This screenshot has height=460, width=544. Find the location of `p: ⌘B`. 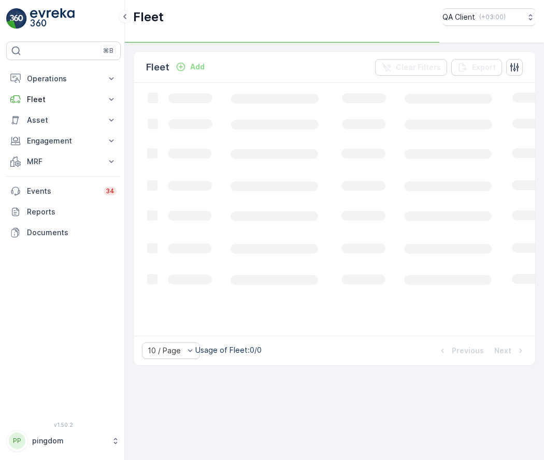

p: ⌘B is located at coordinates (108, 51).